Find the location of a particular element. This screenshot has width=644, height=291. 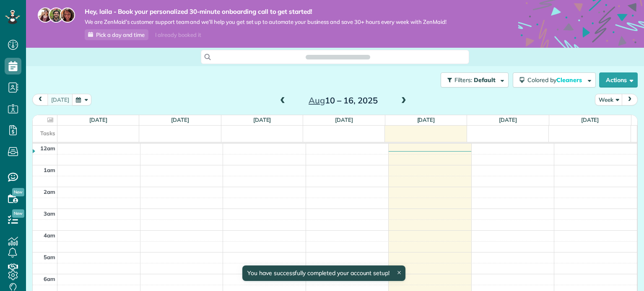

span: 1am is located at coordinates (50, 170).